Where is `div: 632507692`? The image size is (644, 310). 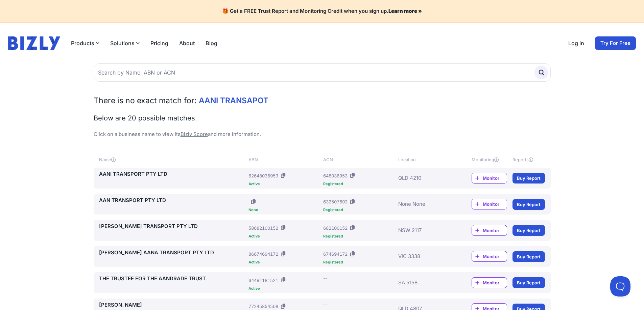
div: 632507692 is located at coordinates (335, 202).